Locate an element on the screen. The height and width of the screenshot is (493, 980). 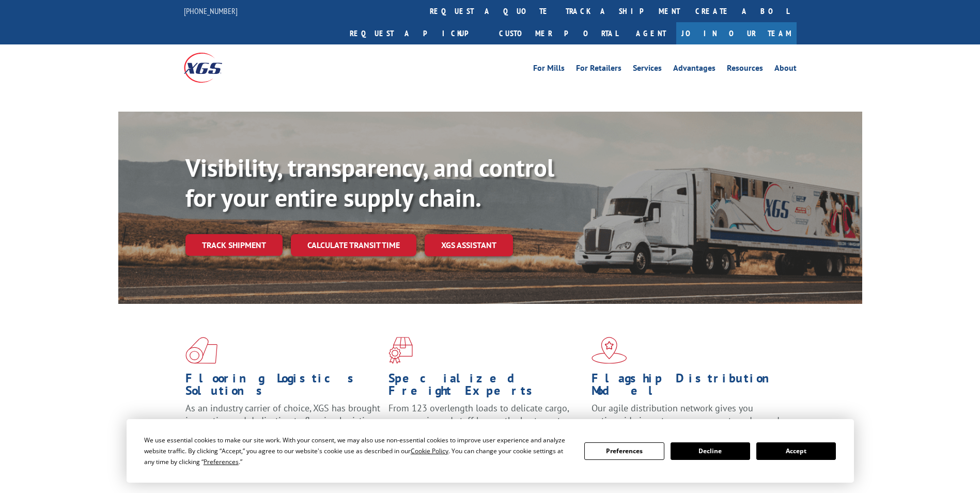
b: Visibility, transparency, and control for your entire supply chain. is located at coordinates (370, 182).